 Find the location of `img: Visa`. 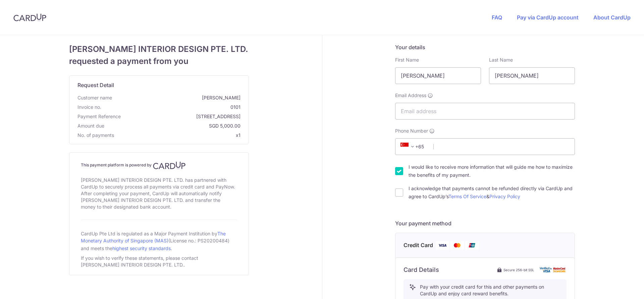

img: Visa is located at coordinates (443, 245).